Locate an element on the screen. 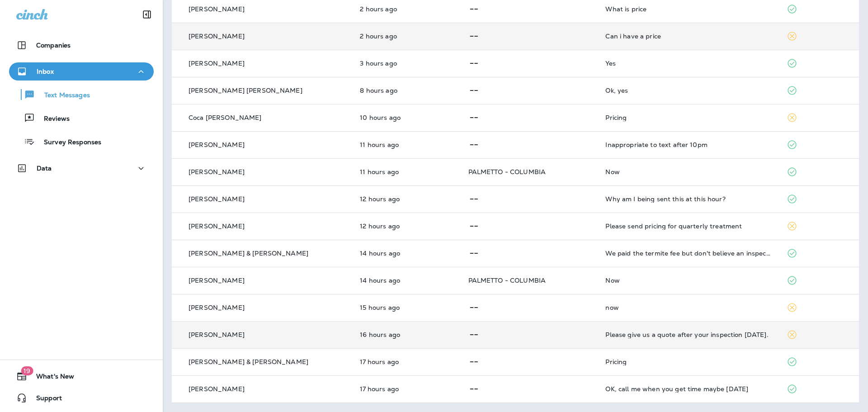 This screenshot has width=868, height=412. p: Sep 19, 2025 07:06 AM is located at coordinates (406, 37).